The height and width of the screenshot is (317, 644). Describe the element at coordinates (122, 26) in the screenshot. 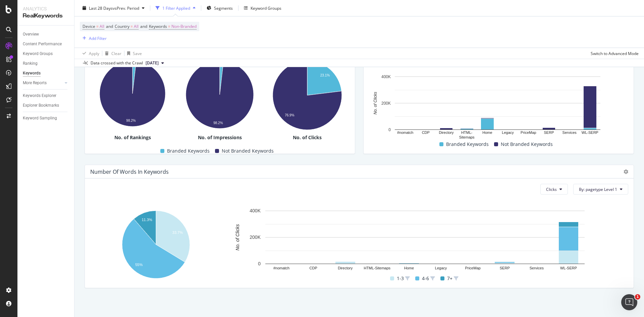

I see `span: Country` at that location.